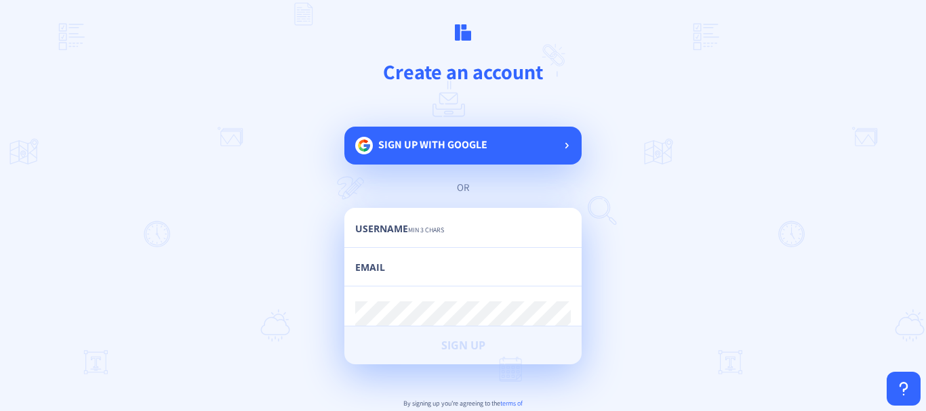 This screenshot has width=926, height=411. Describe the element at coordinates (463, 33) in the screenshot. I see `img: logo.svg` at that location.